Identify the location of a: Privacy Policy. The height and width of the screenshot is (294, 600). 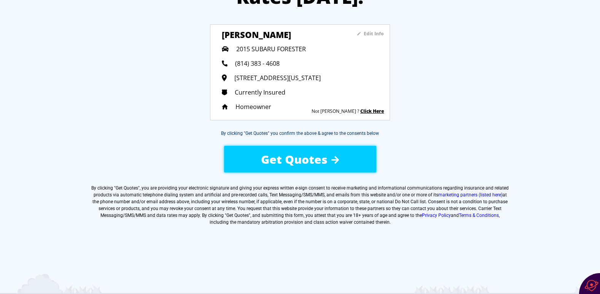
(436, 216).